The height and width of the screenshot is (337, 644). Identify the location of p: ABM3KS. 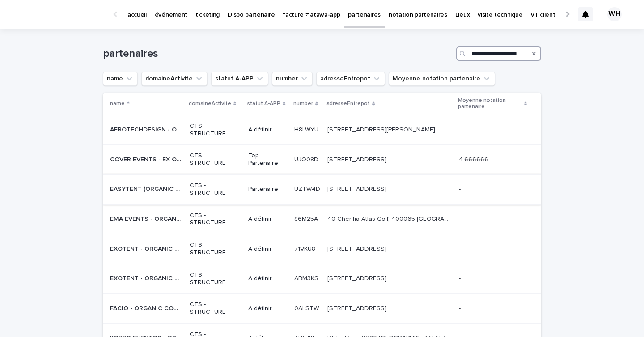
(307, 277).